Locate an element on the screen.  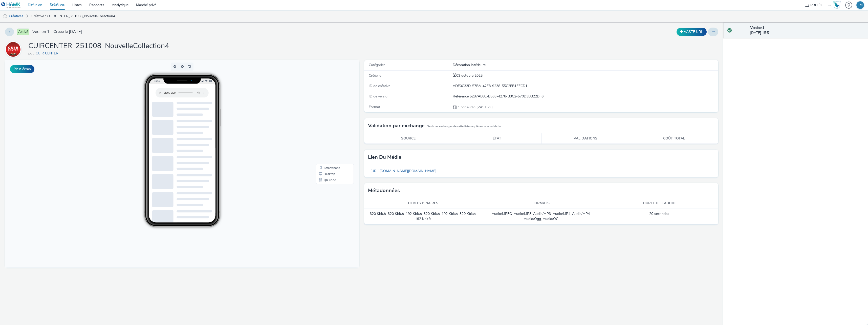
small: Seuls les exchanges de cette liste requièrent une validation is located at coordinates (464, 126).